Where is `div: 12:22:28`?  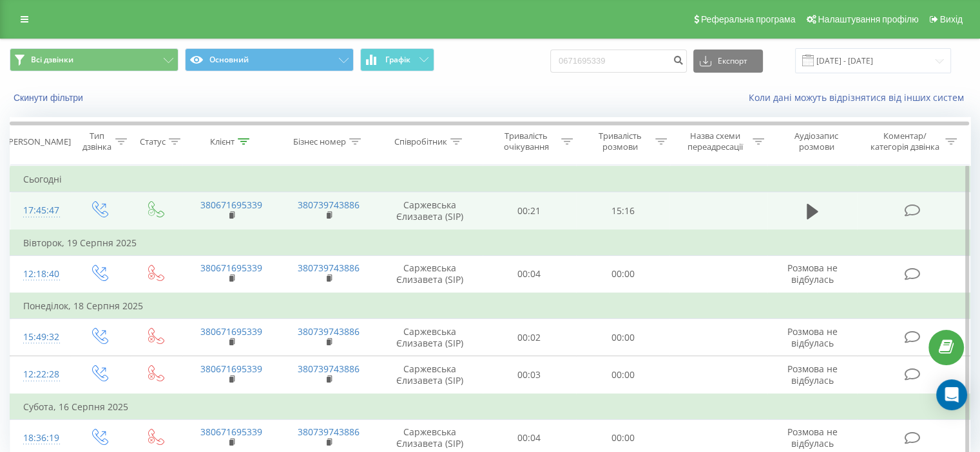 div: 12:22:28 is located at coordinates (40, 374).